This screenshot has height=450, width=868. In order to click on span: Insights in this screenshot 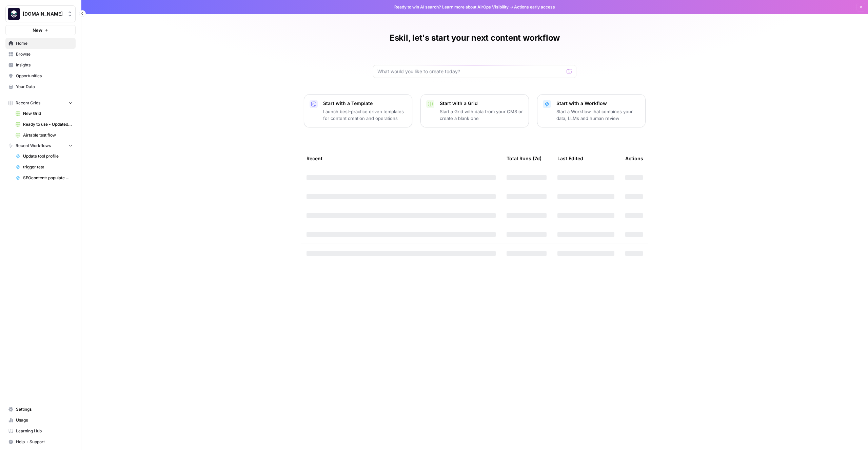, I will do `click(44, 65)`.